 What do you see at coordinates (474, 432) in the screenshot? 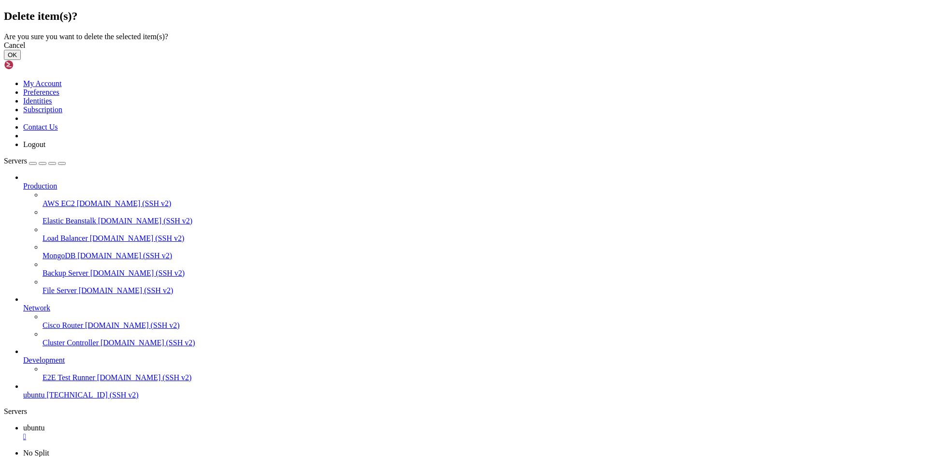
I see `a: ubuntu` at bounding box center [474, 432].